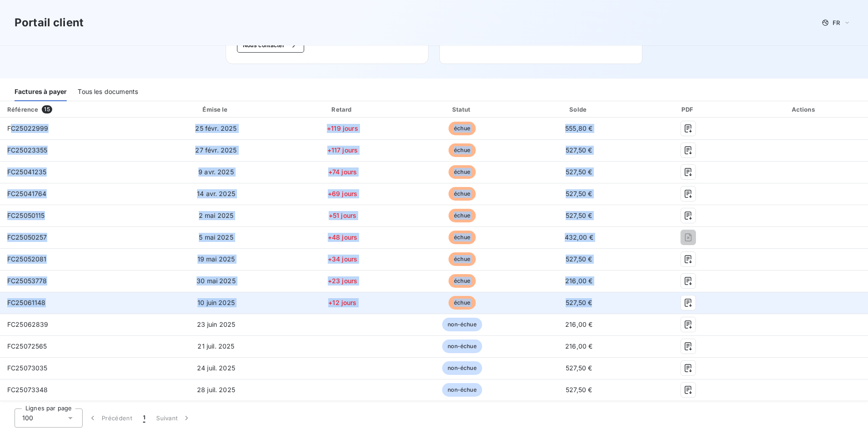 The width and height of the screenshot is (868, 433). I want to click on span: 10 juin 2025, so click(216, 303).